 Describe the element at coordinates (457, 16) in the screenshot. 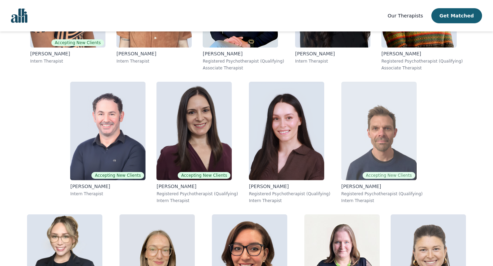

I see `a: Get Matched` at that location.